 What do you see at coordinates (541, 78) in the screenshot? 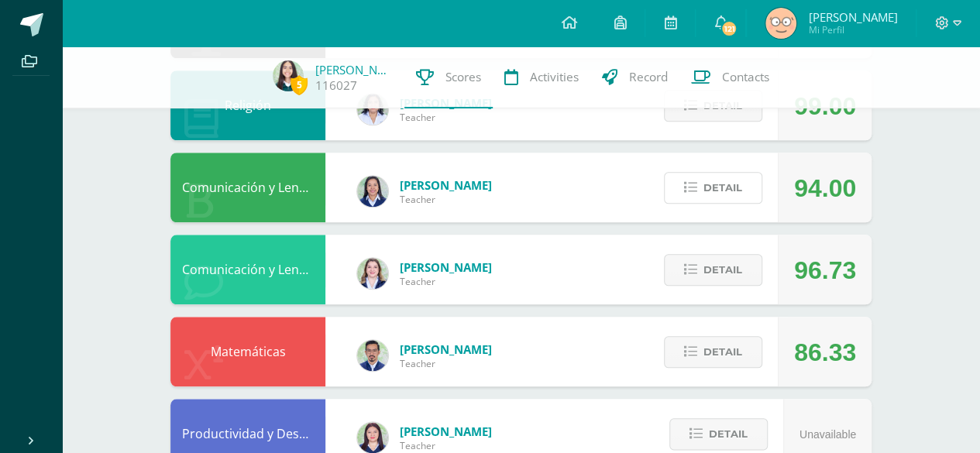
I see `a: Activities` at bounding box center [541, 78].